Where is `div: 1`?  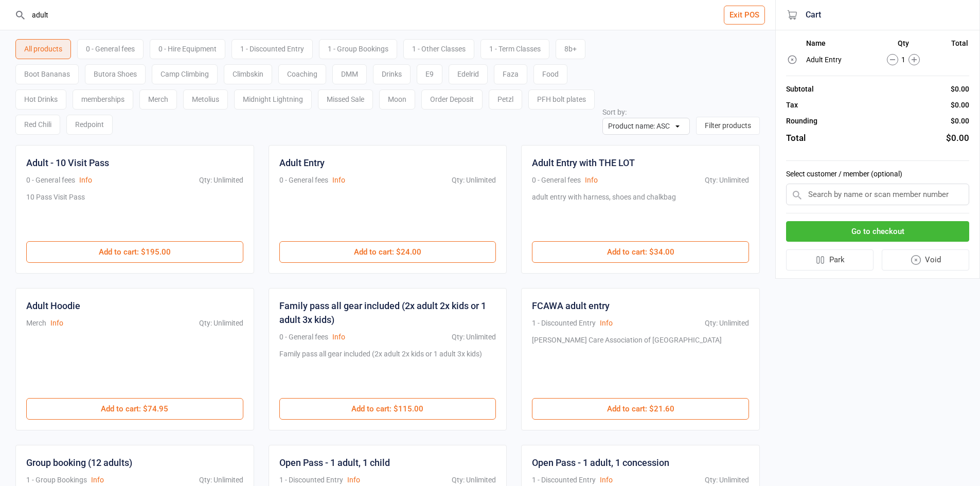
div: 1 is located at coordinates (904, 60).